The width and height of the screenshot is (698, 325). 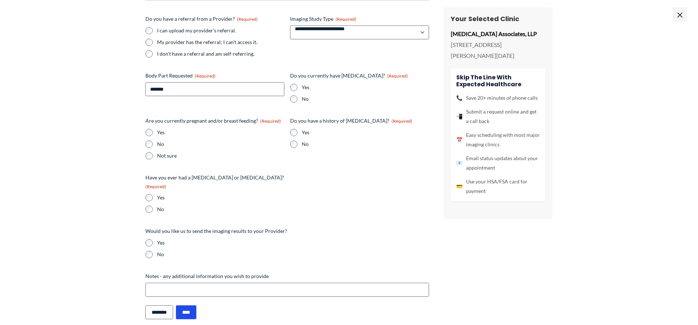 I want to click on li: Email status updates about your appointment, so click(x=498, y=163).